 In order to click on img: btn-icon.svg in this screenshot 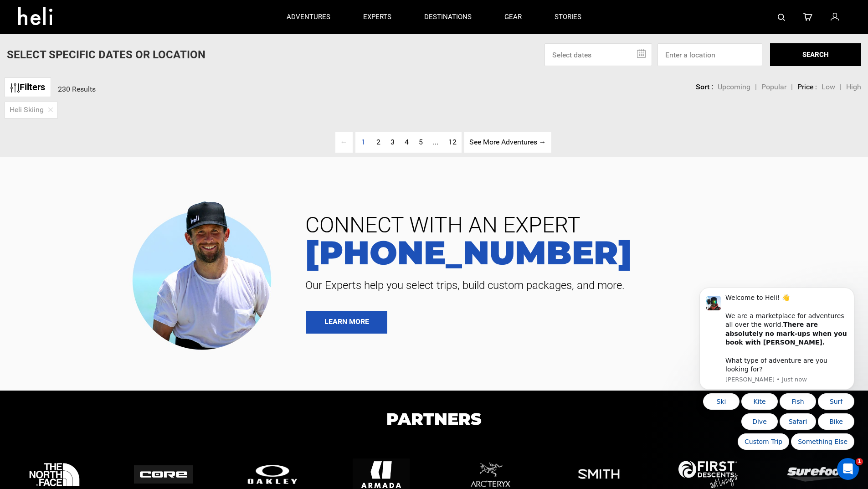, I will do `click(15, 88)`.